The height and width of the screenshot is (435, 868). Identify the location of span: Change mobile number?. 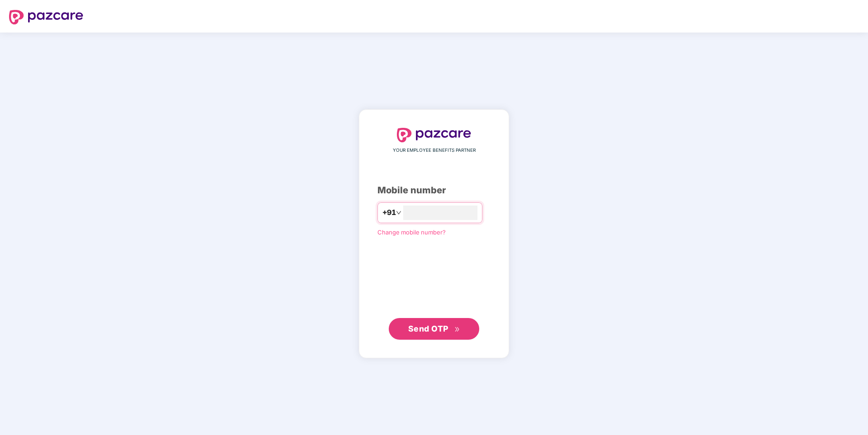
(412, 232).